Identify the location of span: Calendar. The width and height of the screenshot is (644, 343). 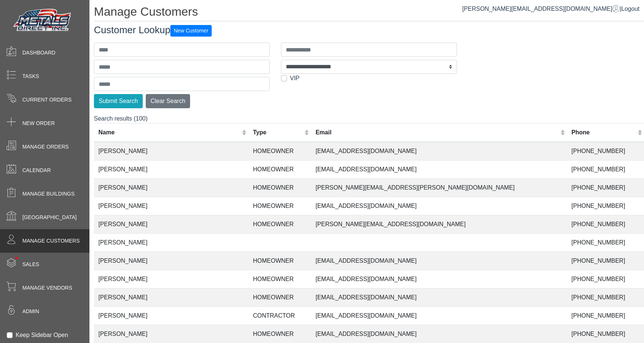
(37, 170).